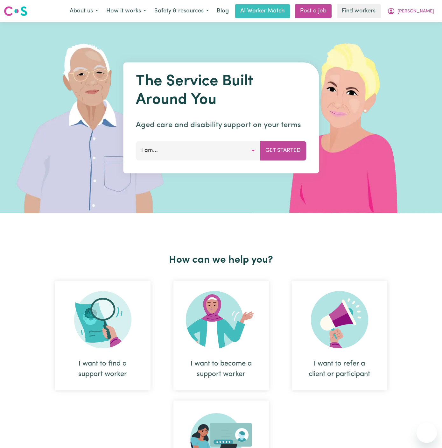 This screenshot has height=448, width=442. What do you see at coordinates (181, 11) in the screenshot?
I see `button: Safety & resources` at bounding box center [181, 11].